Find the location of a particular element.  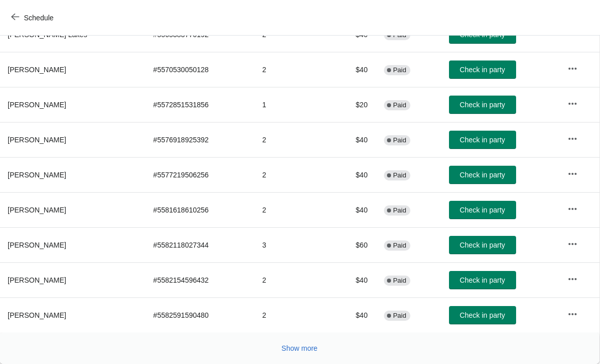

span: Schedule is located at coordinates (38, 18).